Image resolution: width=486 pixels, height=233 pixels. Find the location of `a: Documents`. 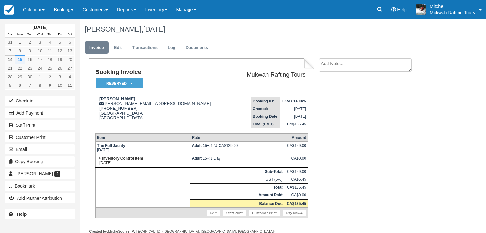

a: Documents is located at coordinates (197, 48).